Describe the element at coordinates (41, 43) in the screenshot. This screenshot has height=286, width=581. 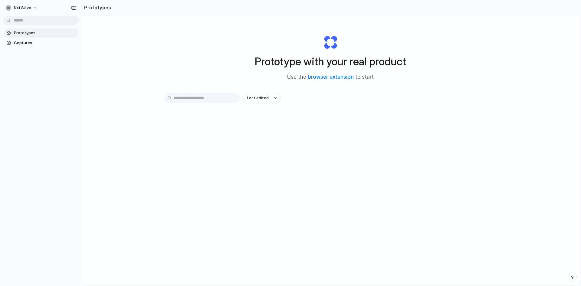
I see `a: Captures` at that location.